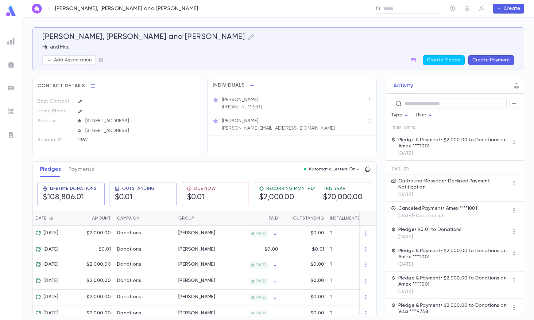 Image resolution: width=534 pixels, height=320 pixels. I want to click on img: campaigns_grey.99e729a5f7ee94e3726e6486bddda8f1.svg, so click(11, 65).